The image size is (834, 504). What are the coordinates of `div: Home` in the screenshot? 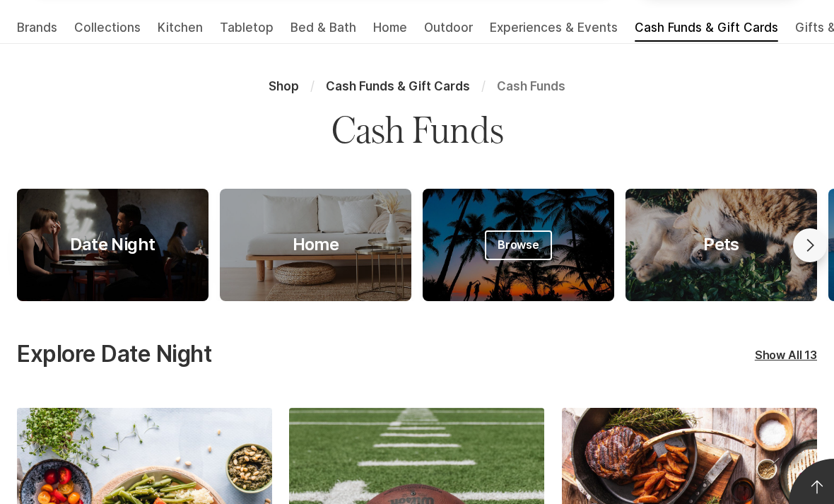 It's located at (316, 244).